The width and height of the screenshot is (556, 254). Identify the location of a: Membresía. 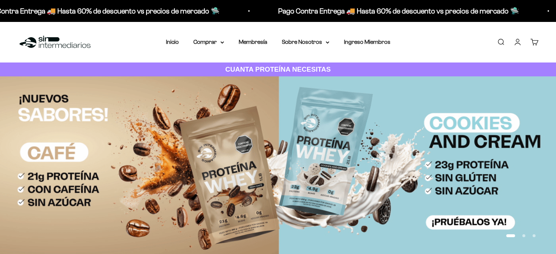
(253, 42).